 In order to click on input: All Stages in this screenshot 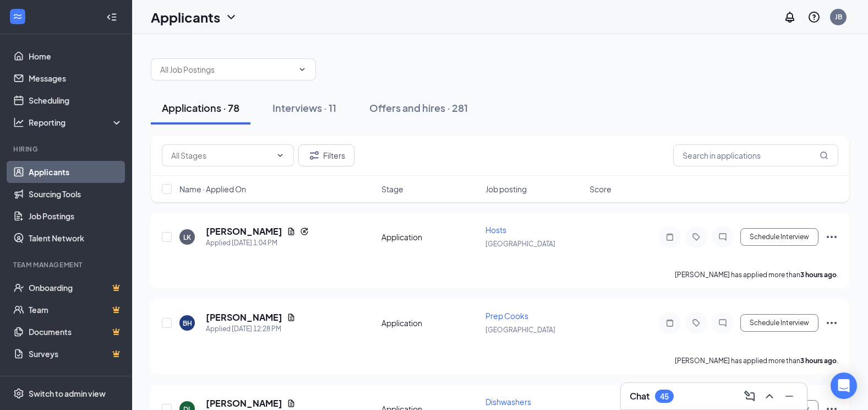, I will do `click(221, 155)`.